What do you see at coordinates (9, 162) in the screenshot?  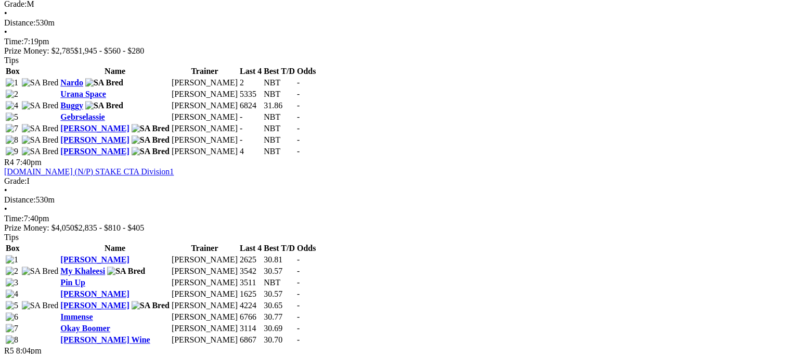 I see `span: R4` at bounding box center [9, 162].